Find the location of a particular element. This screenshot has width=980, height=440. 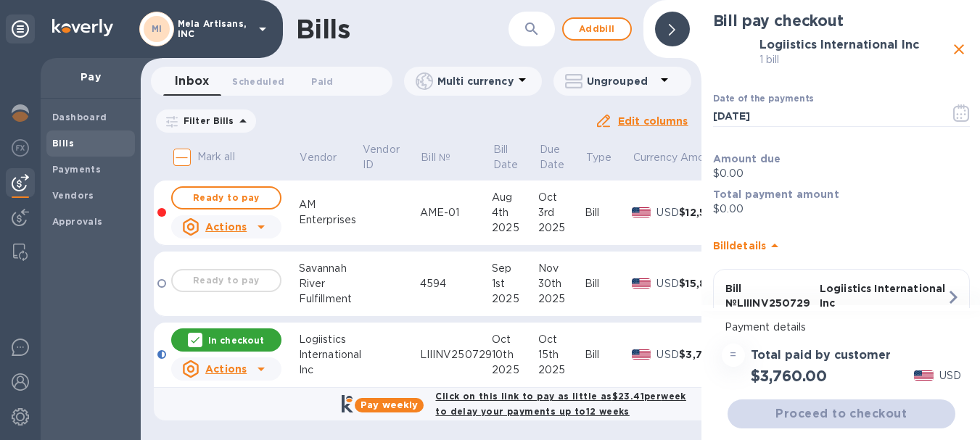

h2: Bill pay checkout is located at coordinates (841, 21).